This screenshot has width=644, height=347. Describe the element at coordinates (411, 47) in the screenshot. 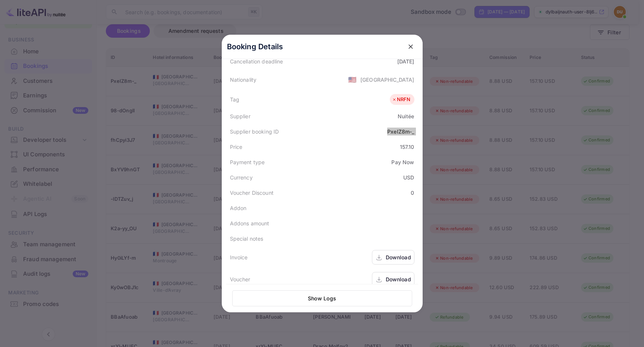

I see `button: close` at that location.